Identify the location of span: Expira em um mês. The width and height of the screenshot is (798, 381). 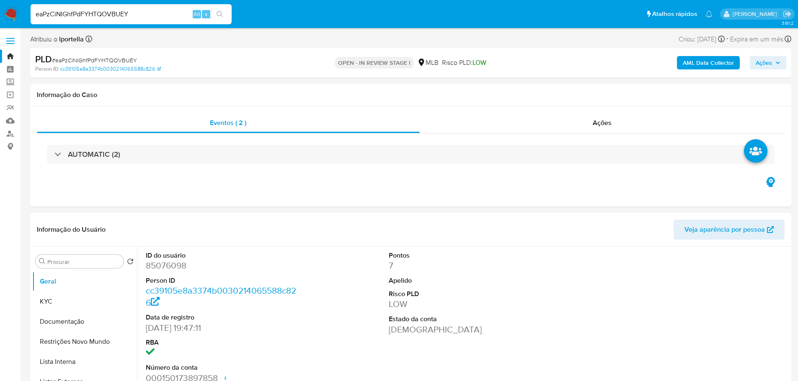
(756, 39).